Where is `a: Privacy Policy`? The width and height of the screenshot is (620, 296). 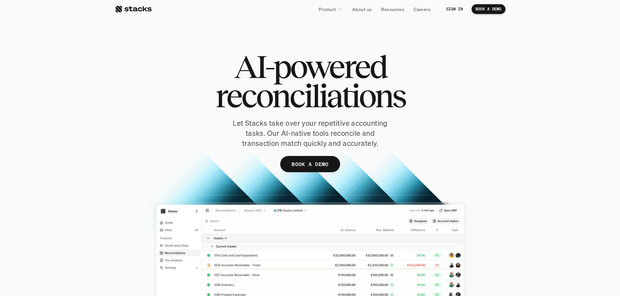 a: Privacy Policy is located at coordinates (91, 126).